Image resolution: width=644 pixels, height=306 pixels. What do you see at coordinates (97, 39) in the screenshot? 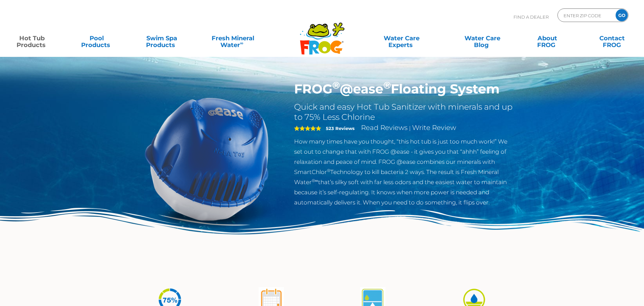
I see `a: PoolProducts` at bounding box center [97, 39].